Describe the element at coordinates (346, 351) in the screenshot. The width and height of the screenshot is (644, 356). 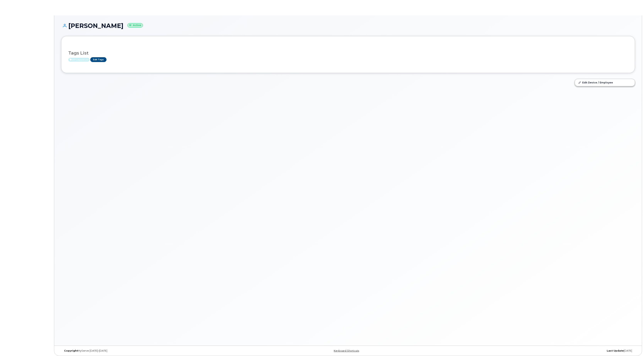
I see `a: Keyboard Shortcuts` at that location.